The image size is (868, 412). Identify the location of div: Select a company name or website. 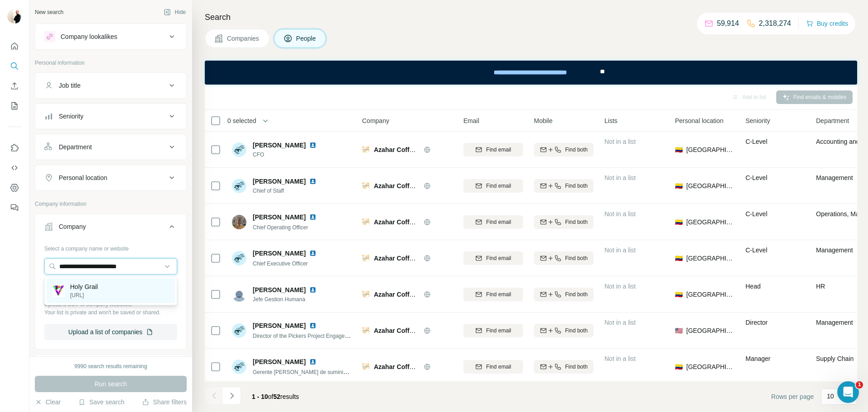
(111, 247).